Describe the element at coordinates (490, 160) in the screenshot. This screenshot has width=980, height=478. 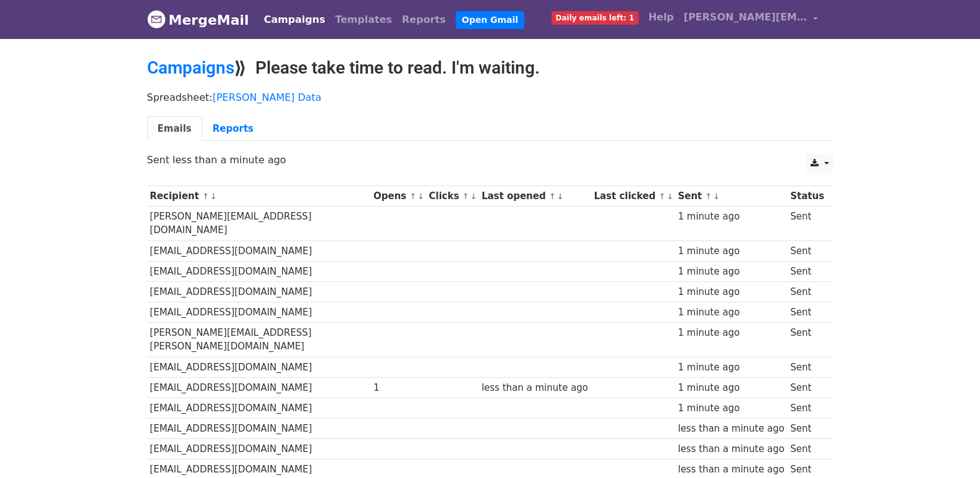
I see `p: Sent less than a minute ago` at that location.